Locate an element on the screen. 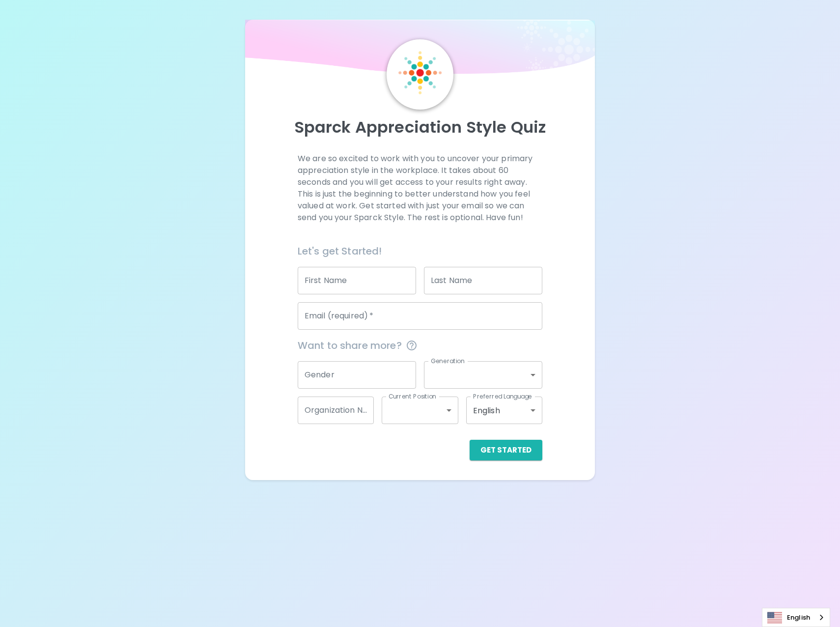  h6: Let's get Started! is located at coordinates (420, 251).